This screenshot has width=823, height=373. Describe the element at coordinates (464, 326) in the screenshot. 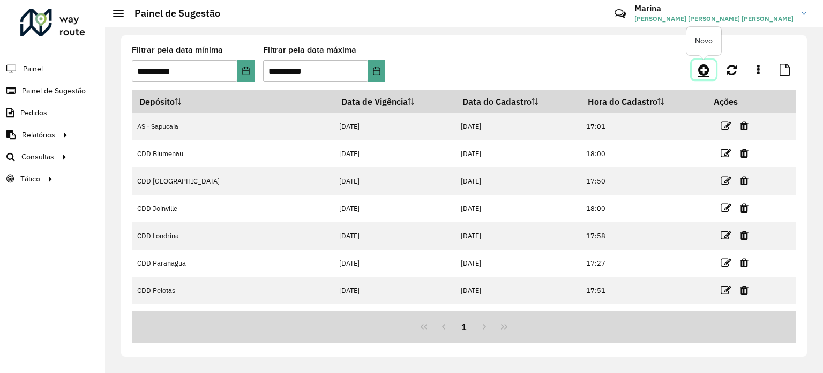

I see `button: 1` at that location.